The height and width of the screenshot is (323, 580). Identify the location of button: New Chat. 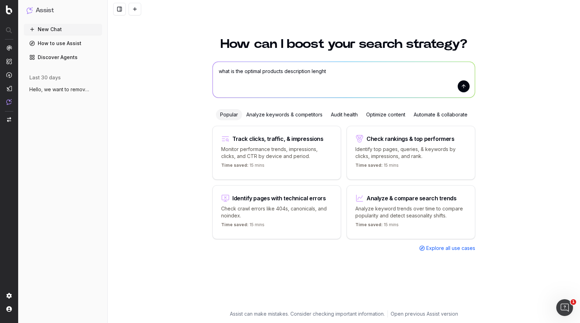
(63, 29).